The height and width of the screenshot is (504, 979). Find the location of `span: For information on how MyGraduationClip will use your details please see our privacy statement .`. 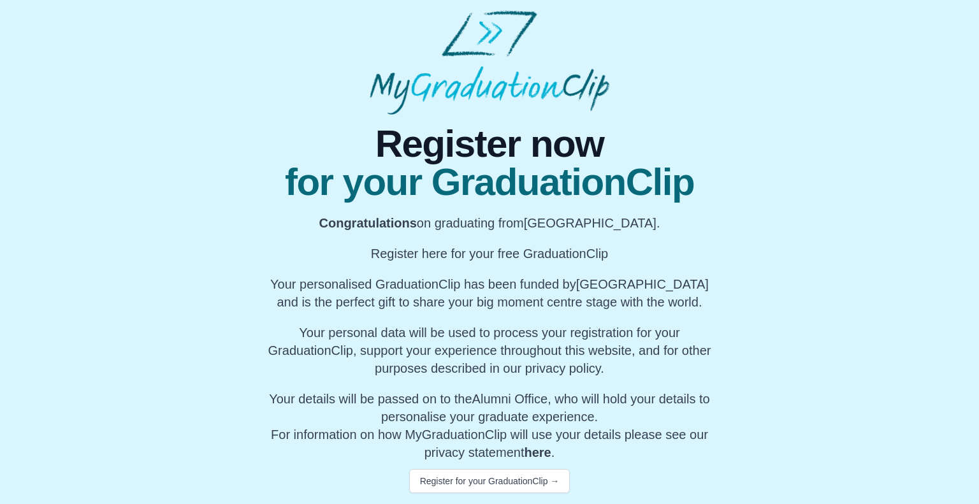

span: For information on how MyGraduationClip will use your details please see our privacy statement . is located at coordinates (489, 426).